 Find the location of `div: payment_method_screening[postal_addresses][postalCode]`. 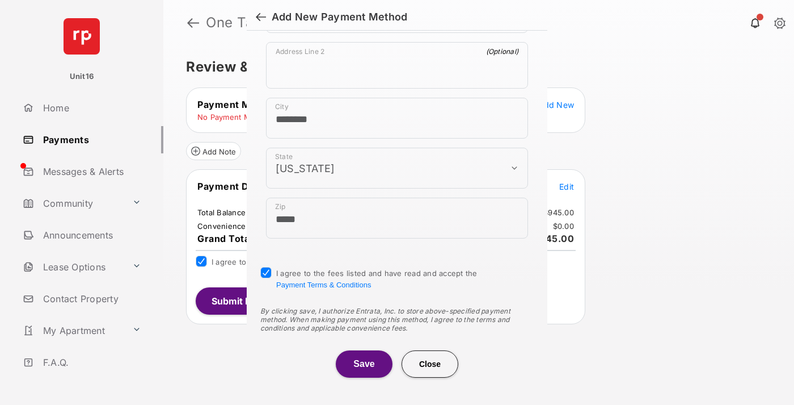

div: payment_method_screening[postal_addresses][postalCode] is located at coordinates (397, 218).